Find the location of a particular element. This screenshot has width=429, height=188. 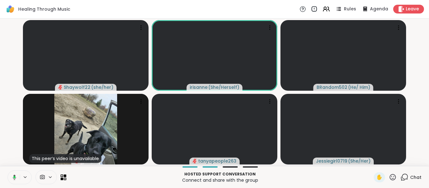

span: ( She/Herself ) is located at coordinates (224, 87).